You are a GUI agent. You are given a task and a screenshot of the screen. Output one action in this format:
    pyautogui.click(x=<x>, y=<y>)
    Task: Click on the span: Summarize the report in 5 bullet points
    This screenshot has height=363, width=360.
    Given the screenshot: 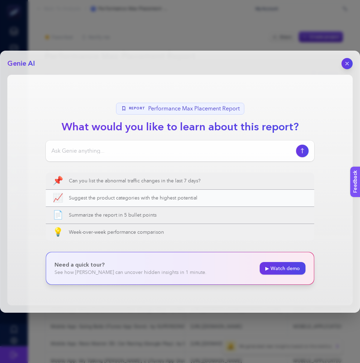 What is the action you would take?
    pyautogui.click(x=188, y=215)
    